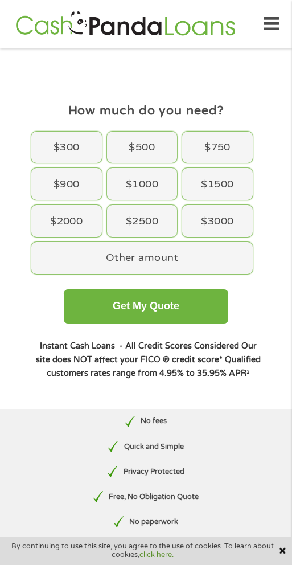  Describe the element at coordinates (146, 111) in the screenshot. I see `h4: How much do you need?` at that location.